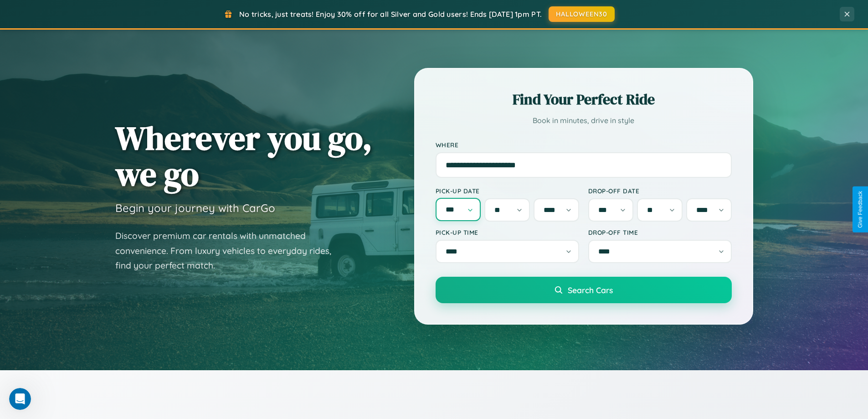 This screenshot has height=419, width=868. I want to click on label: Drop-off Date, so click(660, 191).